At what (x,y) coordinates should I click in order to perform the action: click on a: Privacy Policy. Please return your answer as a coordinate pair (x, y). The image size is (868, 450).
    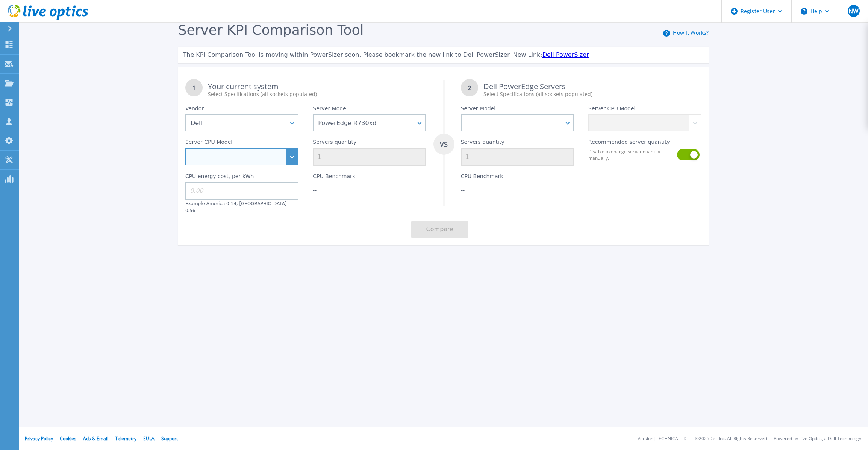
    Looking at the image, I should click on (38, 438).